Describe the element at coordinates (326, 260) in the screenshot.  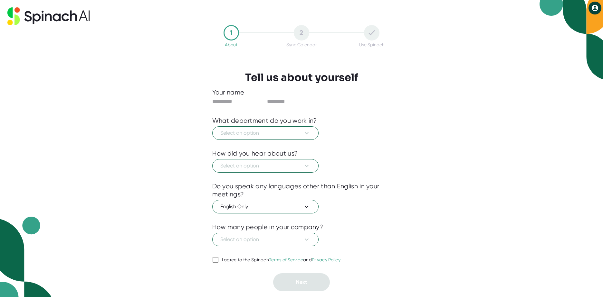
I see `a: Privacy Policy` at that location.